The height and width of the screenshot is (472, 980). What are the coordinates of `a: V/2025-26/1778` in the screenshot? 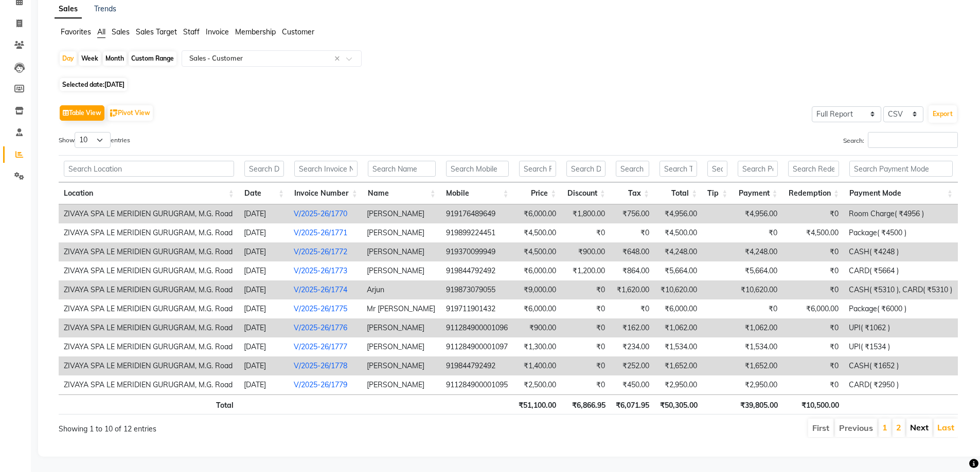 It's located at (321, 366).